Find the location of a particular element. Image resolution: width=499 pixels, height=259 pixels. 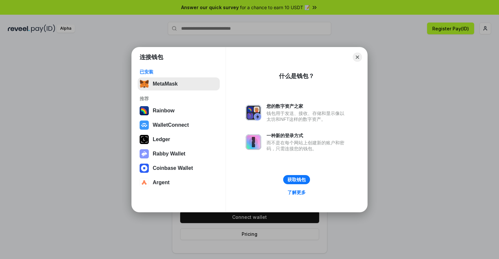

div: Rabby Wallet is located at coordinates (169, 154).